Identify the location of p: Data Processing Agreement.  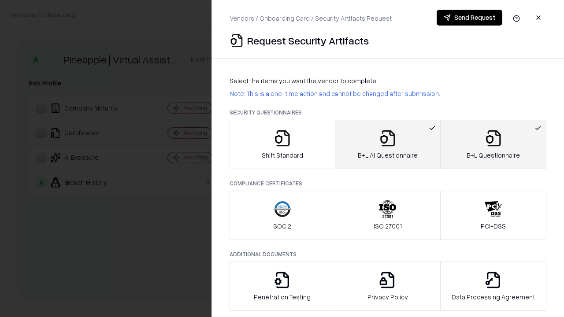
(493, 297).